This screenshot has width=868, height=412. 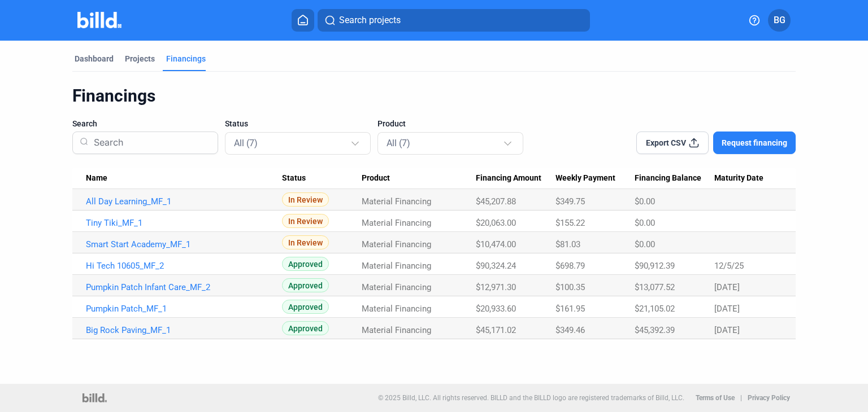 What do you see at coordinates (570, 330) in the screenshot?
I see `span: $349.46` at bounding box center [570, 330].